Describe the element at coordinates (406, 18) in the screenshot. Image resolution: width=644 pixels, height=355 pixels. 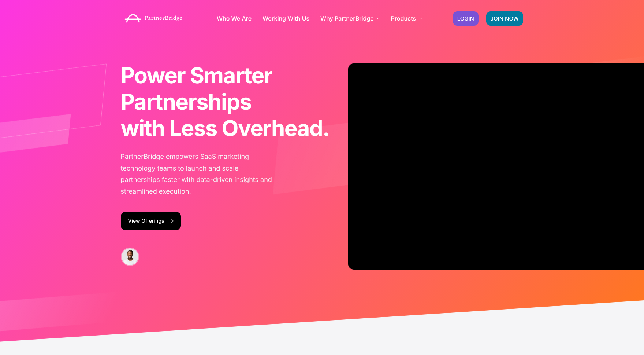
I see `a: Products` at that location.